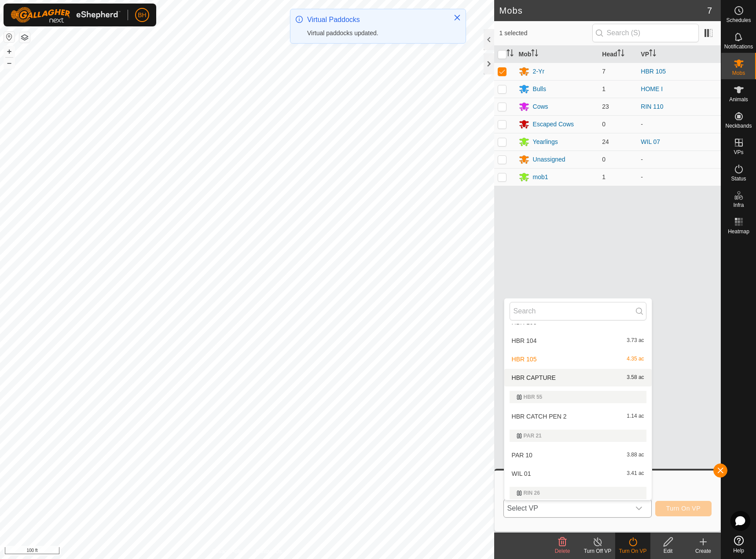 The width and height of the screenshot is (756, 559). Describe the element at coordinates (578, 416) in the screenshot. I see `li: HBR CATCH PEN 2` at that location.